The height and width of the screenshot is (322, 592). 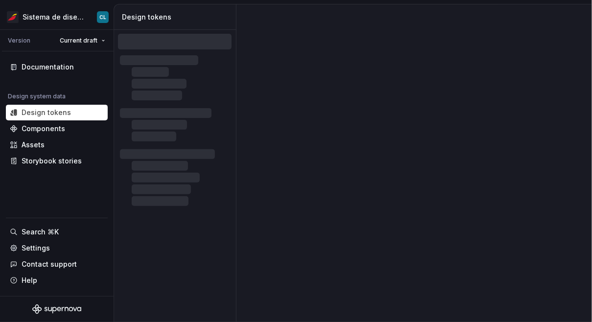 I want to click on div: Assets, so click(x=33, y=145).